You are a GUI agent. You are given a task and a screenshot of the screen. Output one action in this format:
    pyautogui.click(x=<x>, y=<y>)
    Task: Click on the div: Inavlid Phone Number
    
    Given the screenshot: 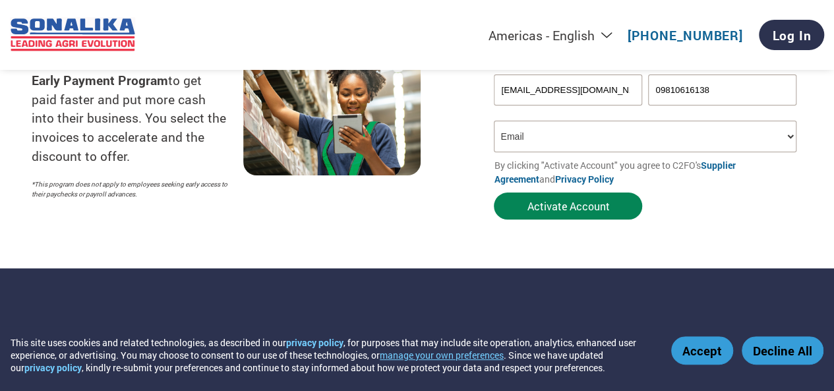 What is the action you would take?
    pyautogui.click(x=722, y=111)
    